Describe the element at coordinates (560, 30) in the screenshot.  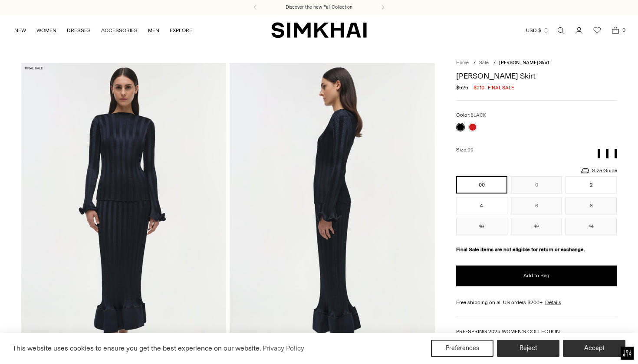
I see `a: Open search modal` at that location.